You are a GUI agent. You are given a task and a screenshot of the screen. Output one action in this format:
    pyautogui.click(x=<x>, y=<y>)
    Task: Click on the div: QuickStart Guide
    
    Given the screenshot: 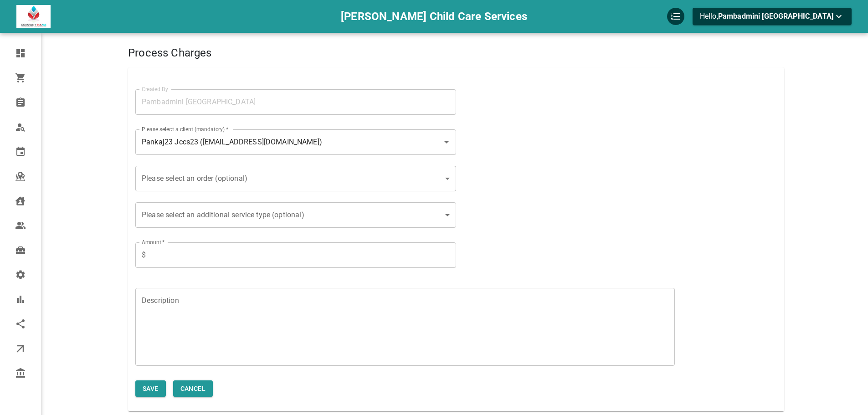 What is the action you would take?
    pyautogui.click(x=676, y=17)
    